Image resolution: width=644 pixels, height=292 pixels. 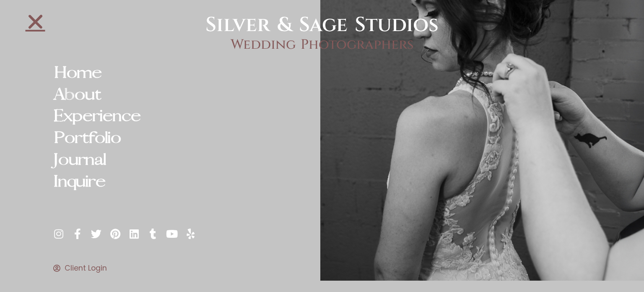 What do you see at coordinates (182, 95) in the screenshot?
I see `a: About` at bounding box center [182, 95].